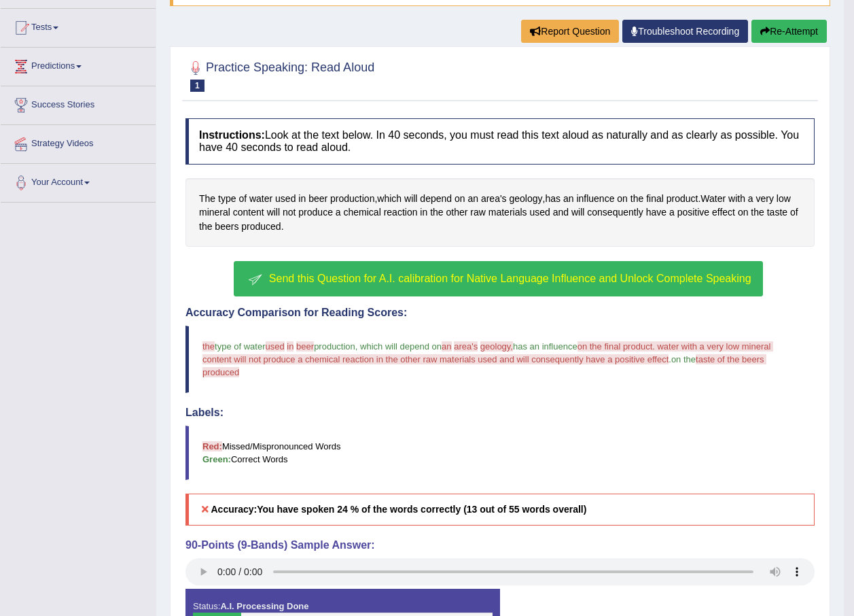 The height and width of the screenshot is (616, 854). What do you see at coordinates (305, 346) in the screenshot?
I see `span: beer` at bounding box center [305, 346].